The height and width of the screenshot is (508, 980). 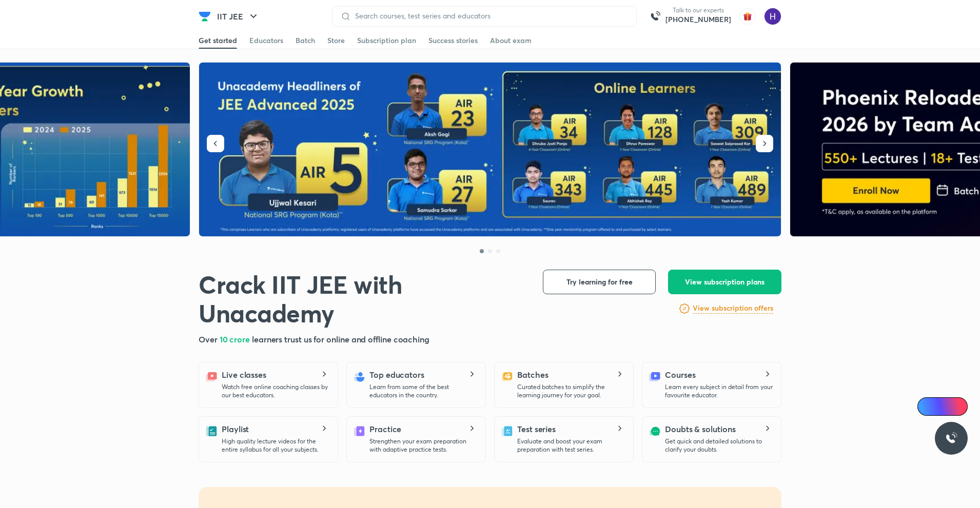 I want to click on a: call-us, so click(x=655, y=17).